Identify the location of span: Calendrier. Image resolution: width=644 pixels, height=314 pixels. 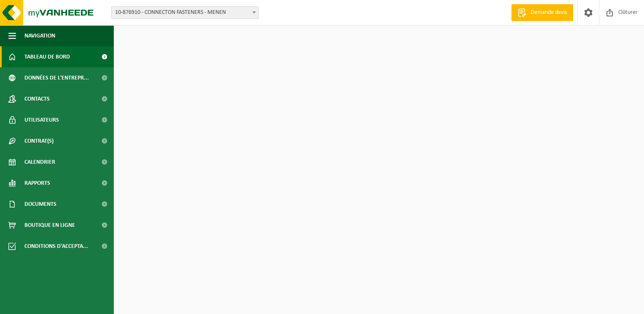
(39, 162).